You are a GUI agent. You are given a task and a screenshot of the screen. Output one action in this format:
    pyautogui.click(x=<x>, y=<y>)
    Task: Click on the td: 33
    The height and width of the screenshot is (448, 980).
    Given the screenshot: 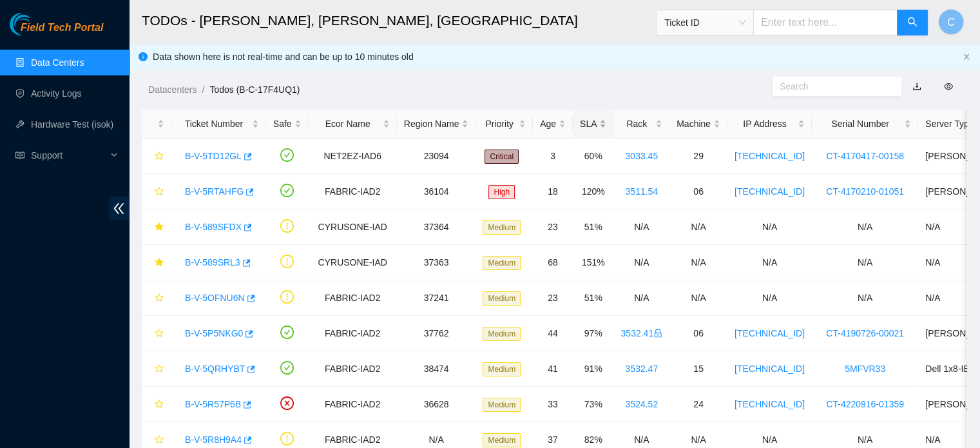 What is the action you would take?
    pyautogui.click(x=553, y=404)
    